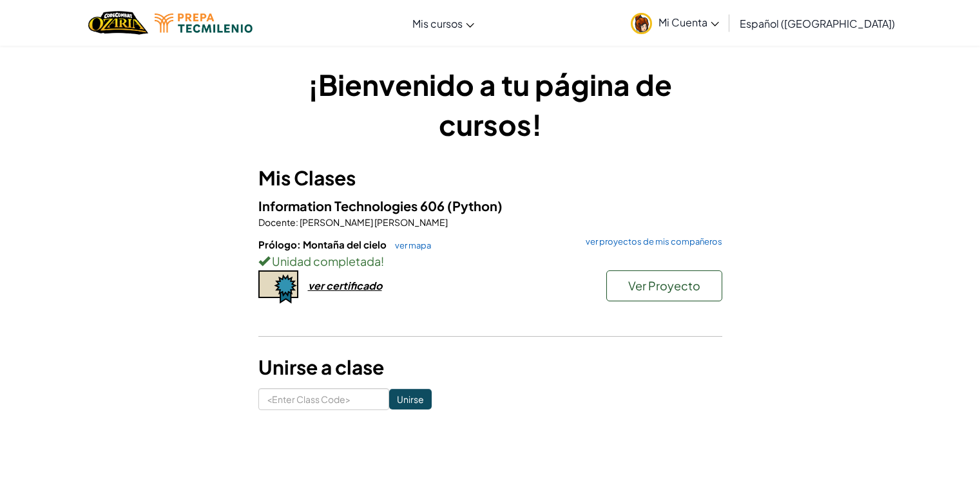  Describe the element at coordinates (353, 205) in the screenshot. I see `span: Information Technologies 606` at that location.